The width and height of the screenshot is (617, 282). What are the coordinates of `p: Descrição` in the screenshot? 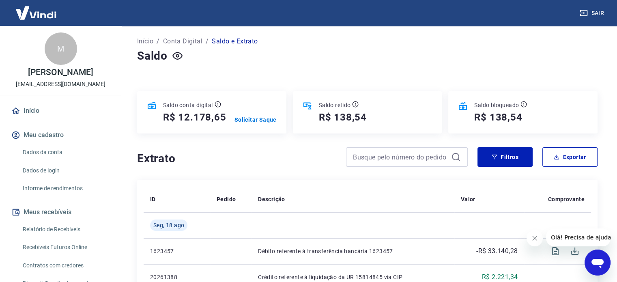 It's located at (272, 199).